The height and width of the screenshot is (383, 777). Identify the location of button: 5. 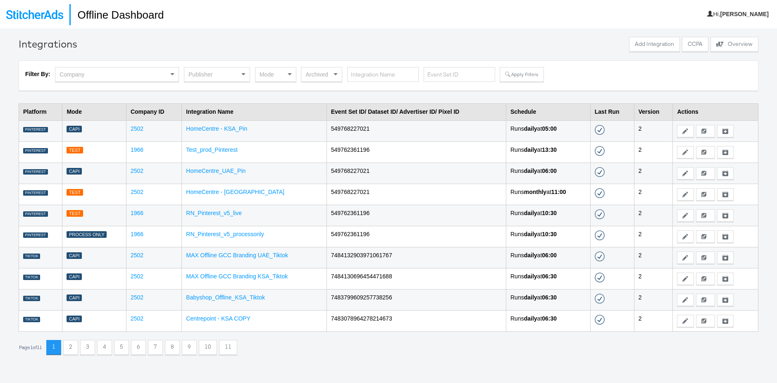
(122, 347).